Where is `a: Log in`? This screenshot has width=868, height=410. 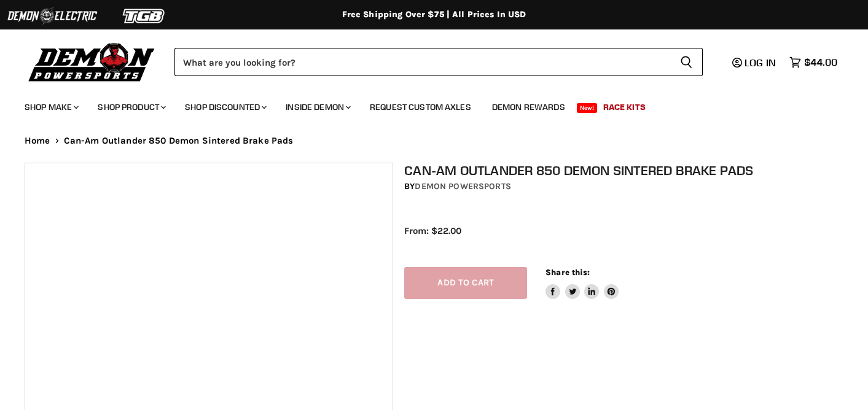 a: Log in is located at coordinates (755, 62).